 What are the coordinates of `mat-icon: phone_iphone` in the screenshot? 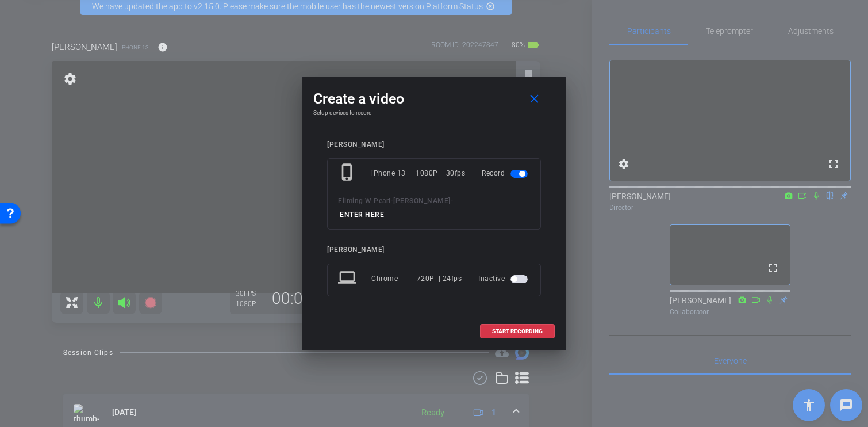 It's located at (348, 173).